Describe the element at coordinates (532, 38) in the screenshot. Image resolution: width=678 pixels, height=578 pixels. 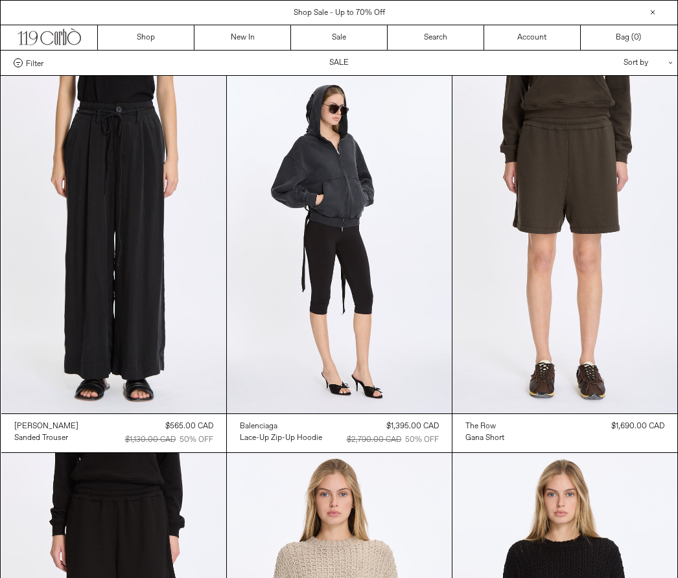
I see `a: Account` at that location.